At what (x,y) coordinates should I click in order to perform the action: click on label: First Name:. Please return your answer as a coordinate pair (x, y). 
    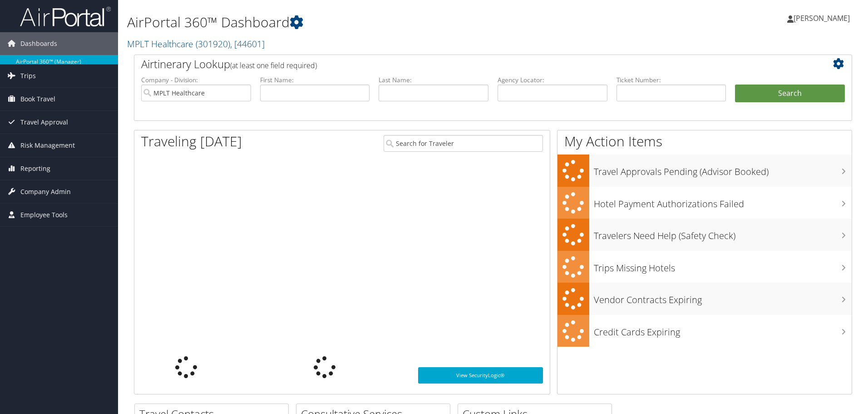
    Looking at the image, I should click on (315, 80).